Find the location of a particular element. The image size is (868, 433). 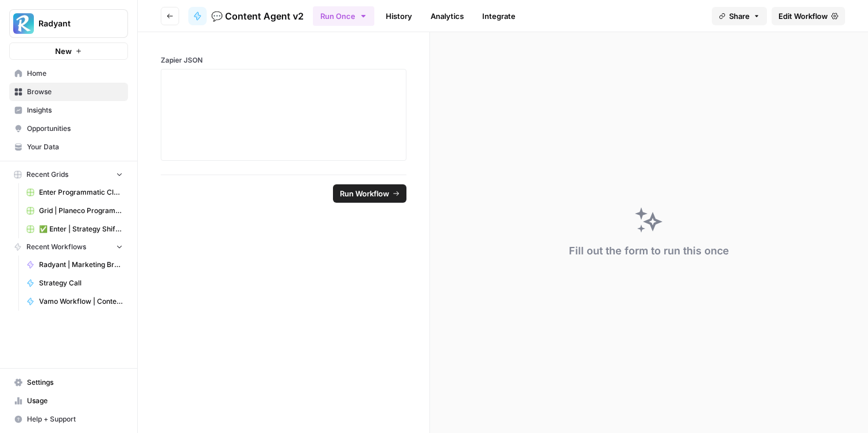

a: Enter Programmatic Cluster Wärmepumpe Förderung + Local is located at coordinates (75, 193).